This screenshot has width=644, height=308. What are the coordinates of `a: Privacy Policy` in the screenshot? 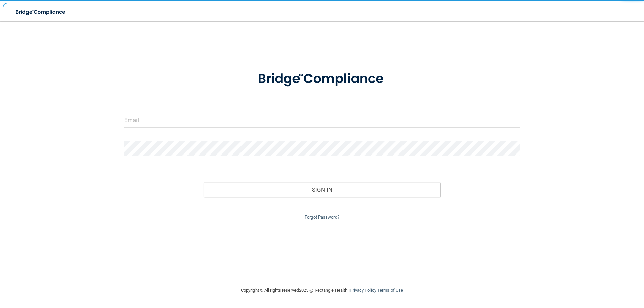 It's located at (363, 290).